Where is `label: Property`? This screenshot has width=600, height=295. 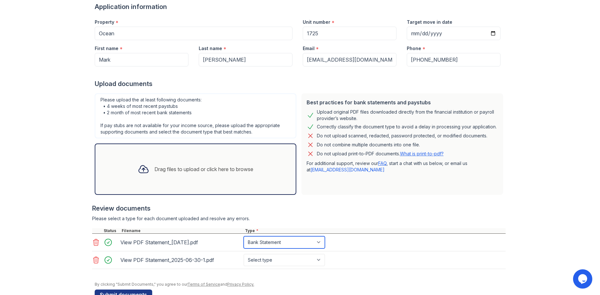 label: Property is located at coordinates (104, 22).